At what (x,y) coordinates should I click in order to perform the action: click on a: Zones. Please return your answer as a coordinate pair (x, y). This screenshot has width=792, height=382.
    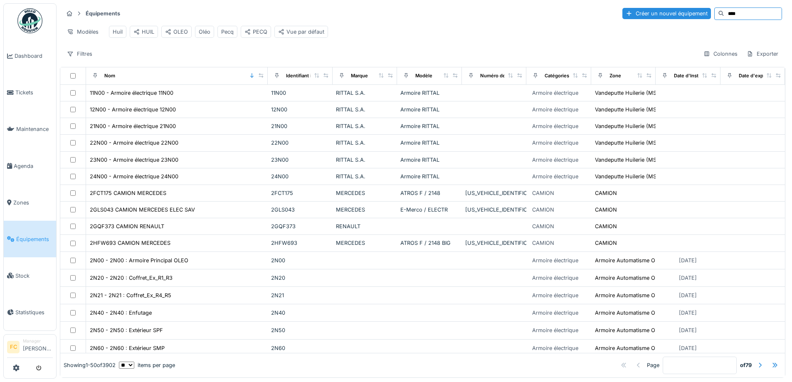
    Looking at the image, I should click on (30, 202).